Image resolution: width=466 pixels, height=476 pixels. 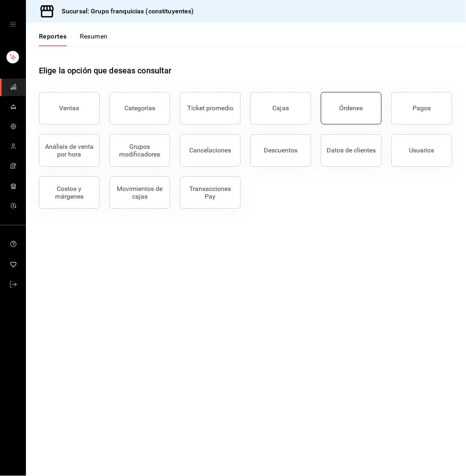 I want to click on div: Descuentos, so click(x=281, y=150).